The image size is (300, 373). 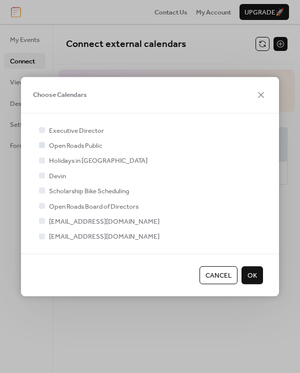 I want to click on span: Cancel, so click(x=218, y=276).